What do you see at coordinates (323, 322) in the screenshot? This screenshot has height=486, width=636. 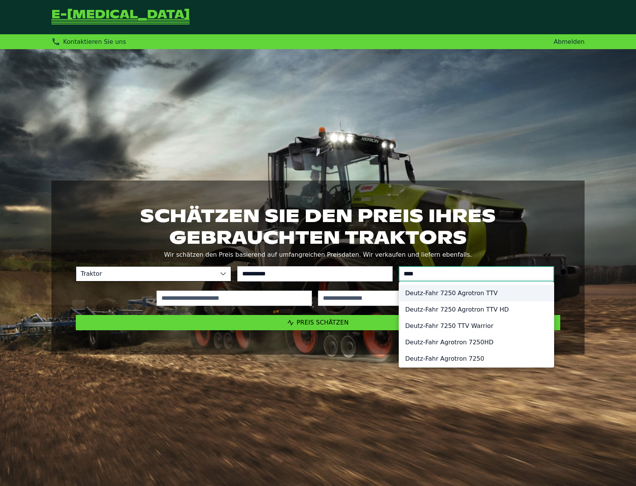 I see `span: Preis schätzen` at bounding box center [323, 322].